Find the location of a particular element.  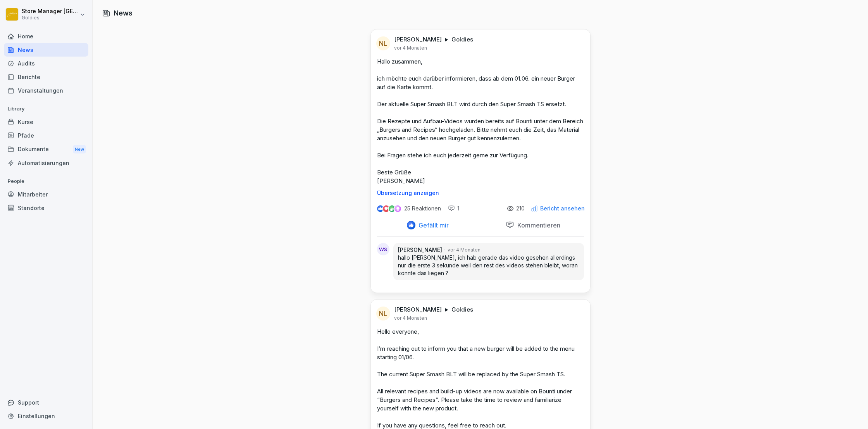

img: celebrate is located at coordinates (391, 209).